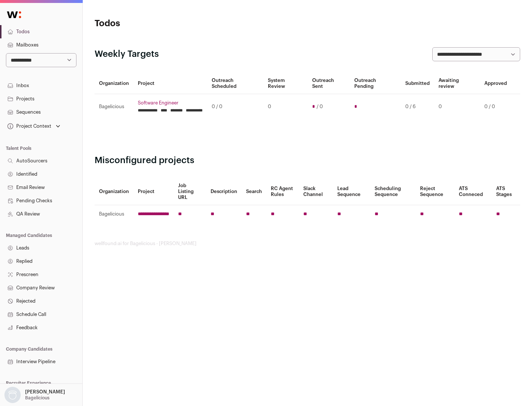  What do you see at coordinates (495, 84) in the screenshot?
I see `th: Approved` at bounding box center [495, 84].